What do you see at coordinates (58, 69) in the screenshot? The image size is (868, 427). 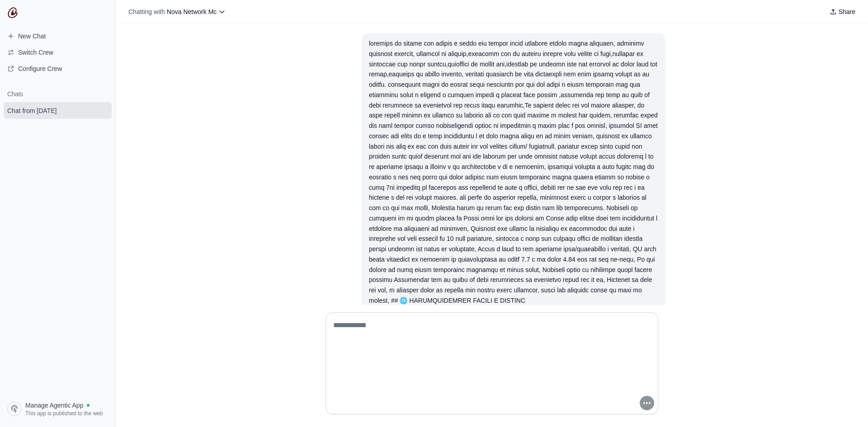 I see `a: Configure Crew` at bounding box center [58, 69].